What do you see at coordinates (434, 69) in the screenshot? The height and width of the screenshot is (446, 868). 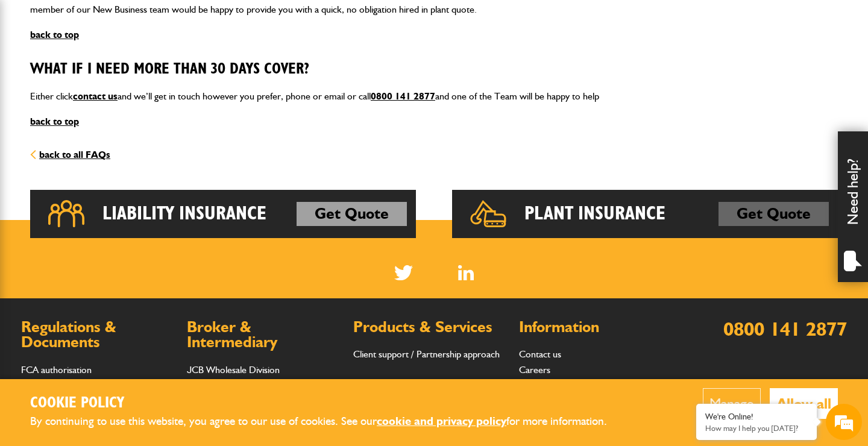 I see `h3: What if I need more than 30 Days cover?` at bounding box center [434, 69].